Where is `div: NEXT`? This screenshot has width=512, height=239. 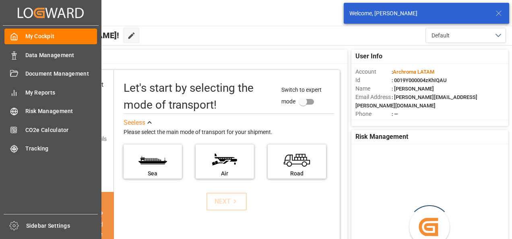 div: NEXT is located at coordinates (227, 202).